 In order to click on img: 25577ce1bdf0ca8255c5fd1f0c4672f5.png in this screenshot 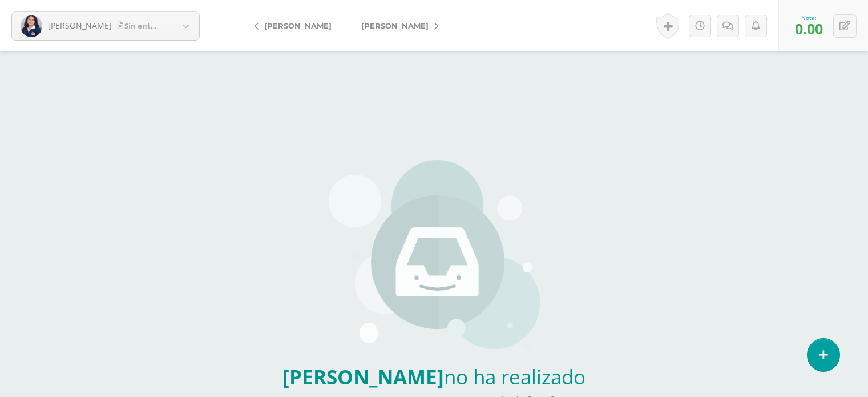, I will do `click(31, 26)`.